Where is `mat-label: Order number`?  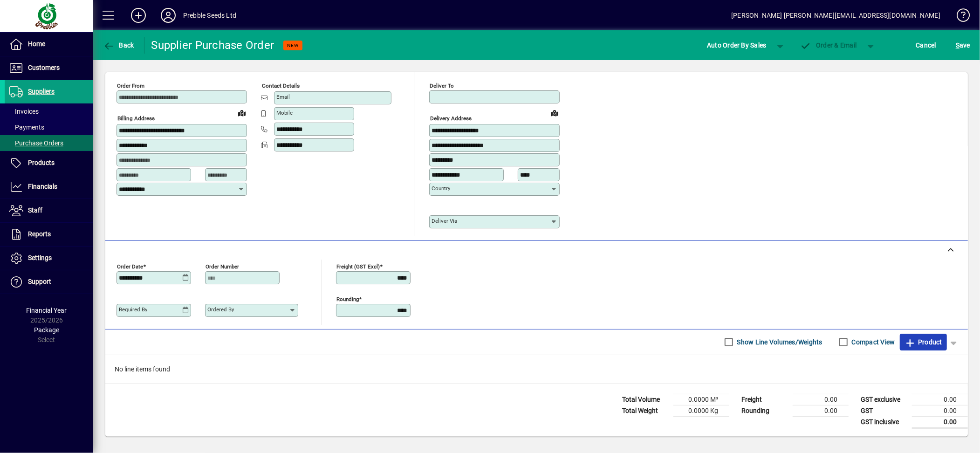 mat-label: Order number is located at coordinates (223, 266).